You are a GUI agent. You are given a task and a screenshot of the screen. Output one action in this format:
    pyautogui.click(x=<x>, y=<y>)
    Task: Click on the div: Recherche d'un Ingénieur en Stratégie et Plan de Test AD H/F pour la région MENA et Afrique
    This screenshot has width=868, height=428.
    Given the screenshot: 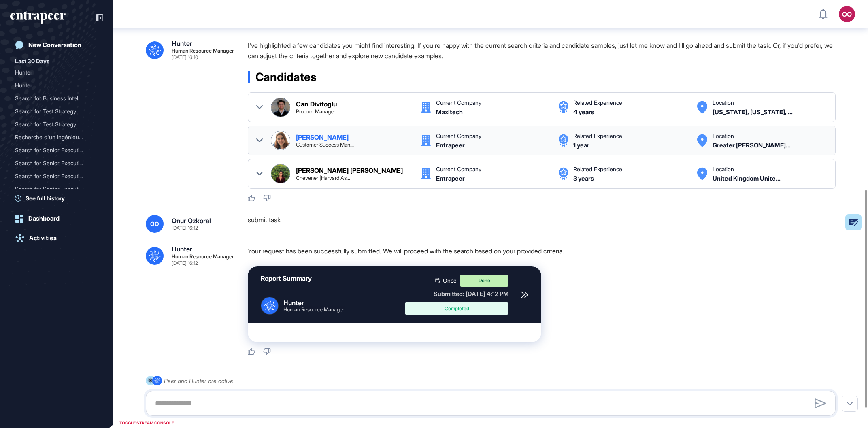 What is the action you would take?
    pyautogui.click(x=56, y=137)
    